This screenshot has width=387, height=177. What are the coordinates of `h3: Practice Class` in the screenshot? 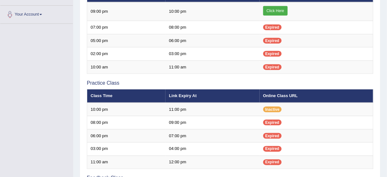 It's located at (230, 83).